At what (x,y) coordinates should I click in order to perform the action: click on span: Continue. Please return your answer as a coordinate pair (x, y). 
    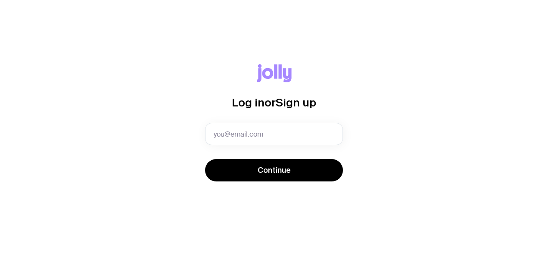
    Looking at the image, I should click on (274, 170).